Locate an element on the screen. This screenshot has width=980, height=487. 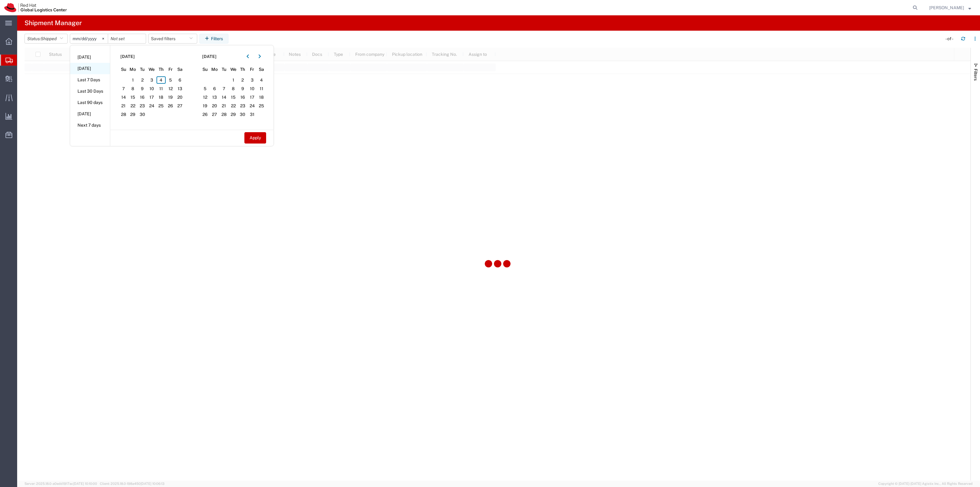
span: Filters is located at coordinates (976, 74).